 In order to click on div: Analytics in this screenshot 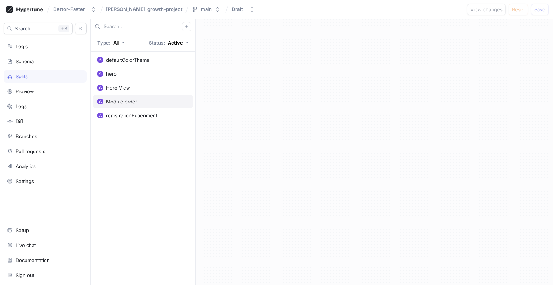, I will do `click(26, 166)`.